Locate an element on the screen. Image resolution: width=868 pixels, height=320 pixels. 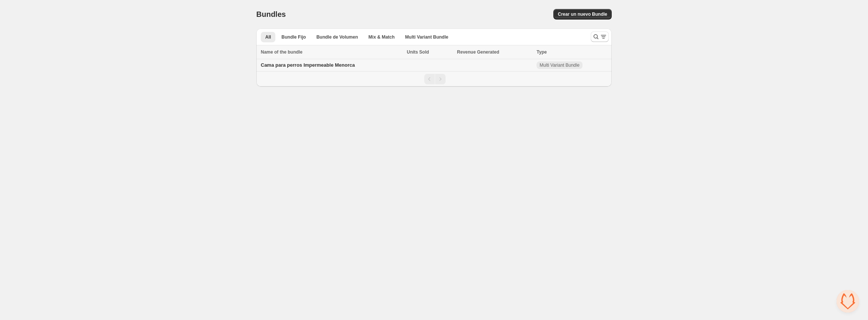
div: Name of the bundle is located at coordinates (331, 52).